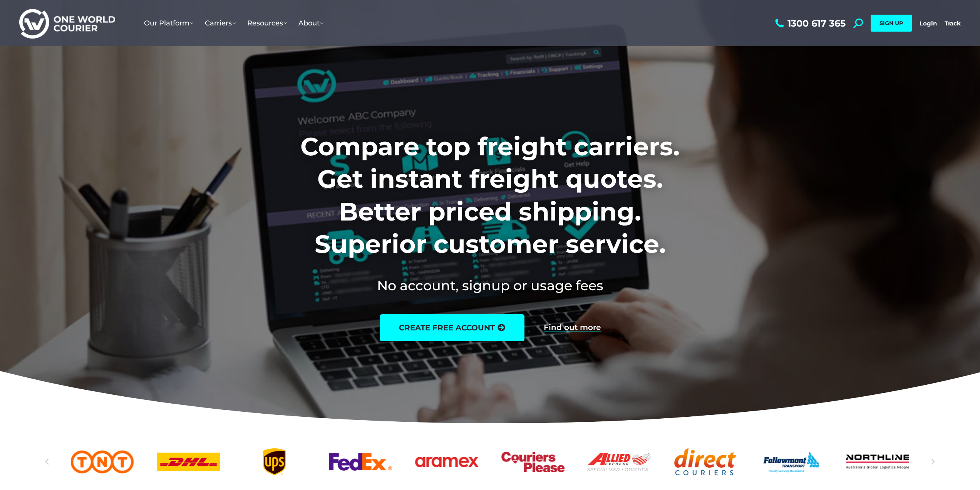  What do you see at coordinates (809, 23) in the screenshot?
I see `a: 1300 617 365` at bounding box center [809, 23].